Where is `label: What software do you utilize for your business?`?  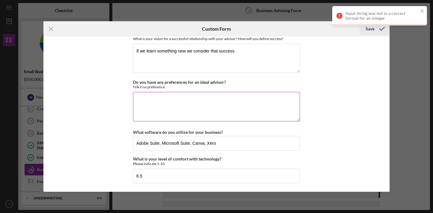 label: What software do you utilize for your business? is located at coordinates (178, 132).